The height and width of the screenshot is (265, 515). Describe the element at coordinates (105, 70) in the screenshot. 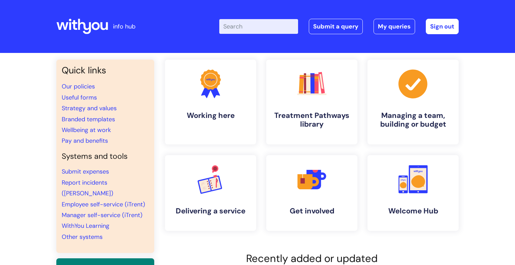

I see `h3: Quick links` at that location.